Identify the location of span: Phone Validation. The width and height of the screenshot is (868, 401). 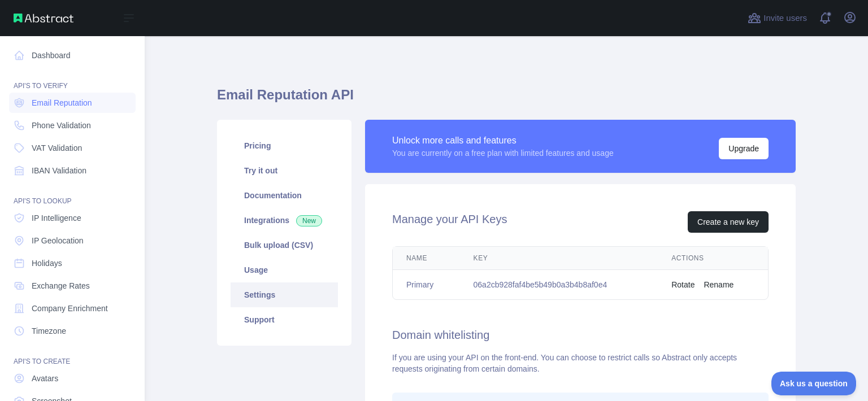
(61, 125).